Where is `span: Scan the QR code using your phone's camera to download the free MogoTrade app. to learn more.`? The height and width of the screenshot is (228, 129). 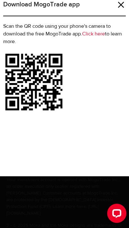 span: Scan the QR code using your phone's camera to download the free MogoTrade app. to learn more. is located at coordinates (62, 34).